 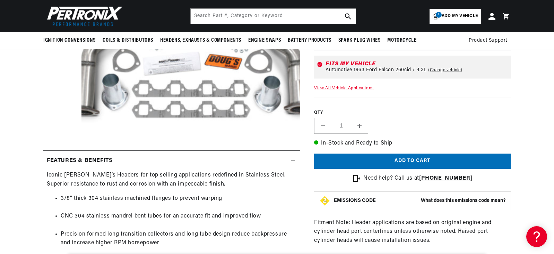 What do you see at coordinates (348, 16) in the screenshot?
I see `button: search button` at bounding box center [348, 16].